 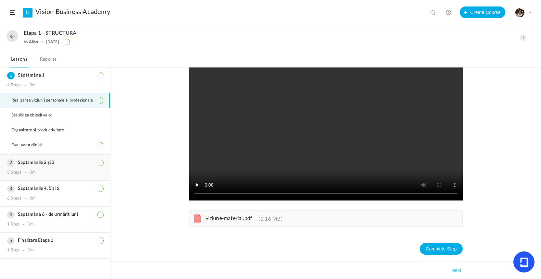 What do you see at coordinates (456, 271) in the screenshot?
I see `button: Next` at bounding box center [456, 271].